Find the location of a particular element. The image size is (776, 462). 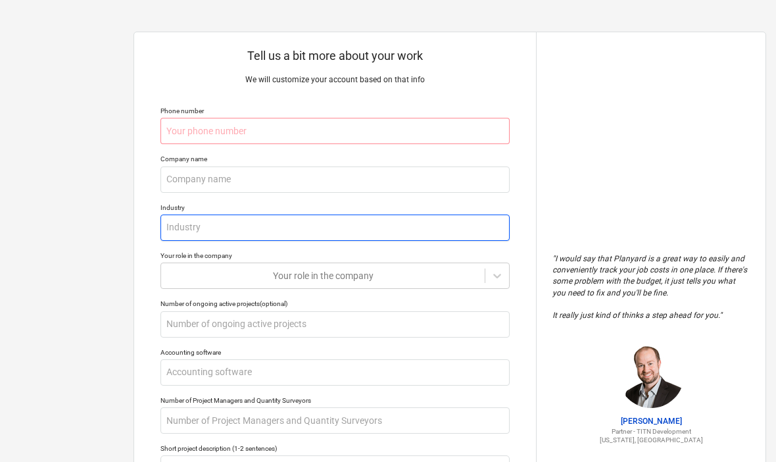

div: Industry is located at coordinates (335, 207).